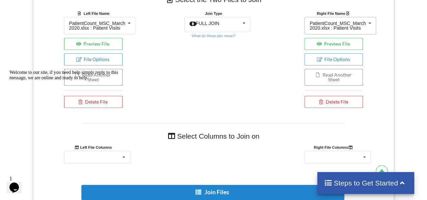  What do you see at coordinates (334, 102) in the screenshot?
I see `button: Delete File` at bounding box center [334, 102].